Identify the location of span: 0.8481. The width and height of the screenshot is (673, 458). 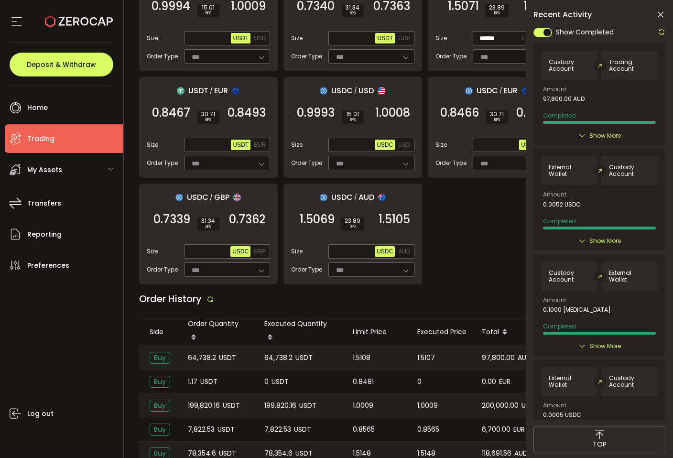
(363, 381).